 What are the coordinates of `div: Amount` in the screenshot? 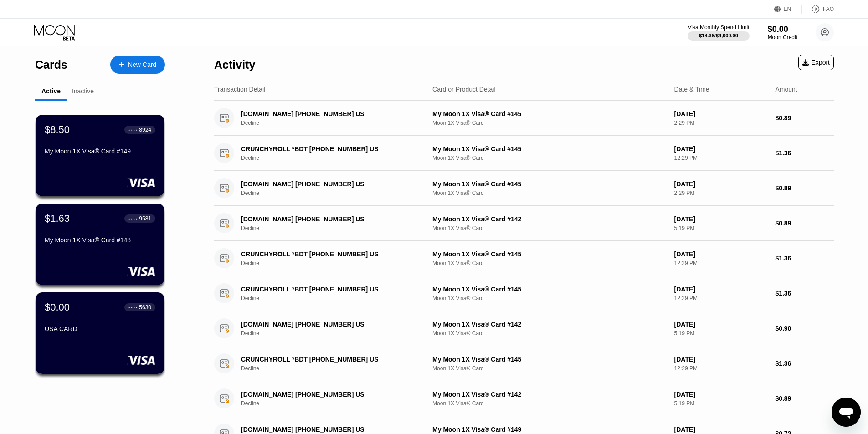 It's located at (786, 89).